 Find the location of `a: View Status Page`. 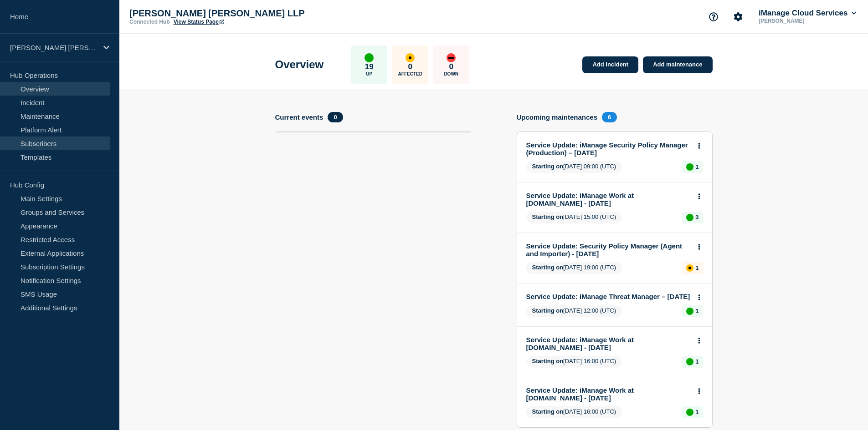

a: View Status Page is located at coordinates (198, 22).